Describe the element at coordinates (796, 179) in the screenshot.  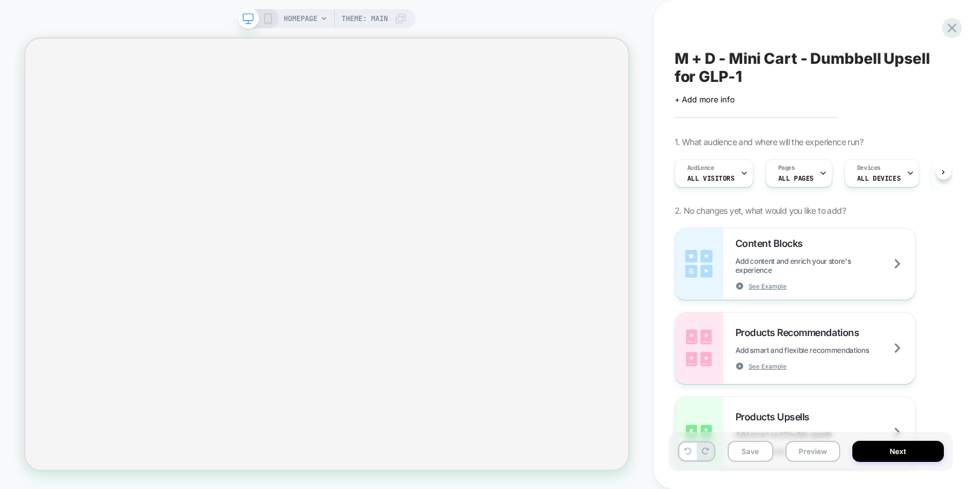
I see `span: ALL PAGES` at that location.